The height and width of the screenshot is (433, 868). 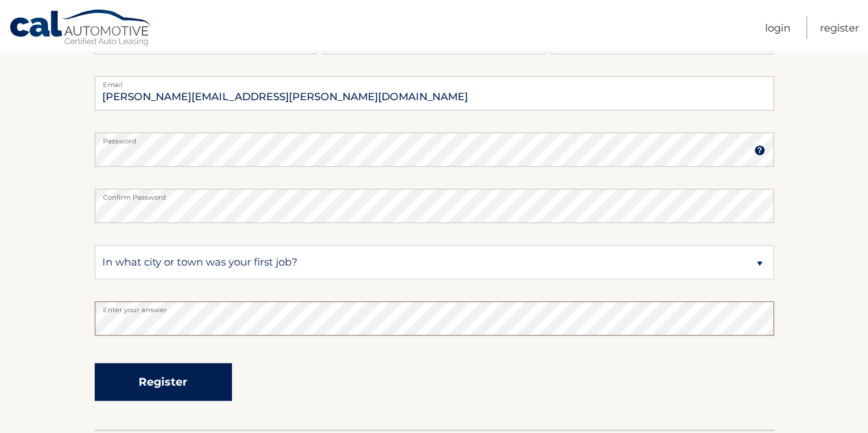 I want to click on label: Password, so click(x=434, y=138).